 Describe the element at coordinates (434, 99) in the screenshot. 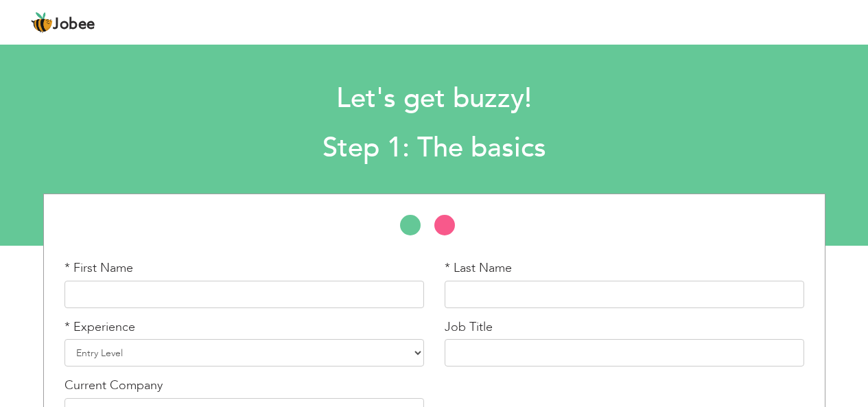

I see `h1: Let's get buzzy!` at that location.